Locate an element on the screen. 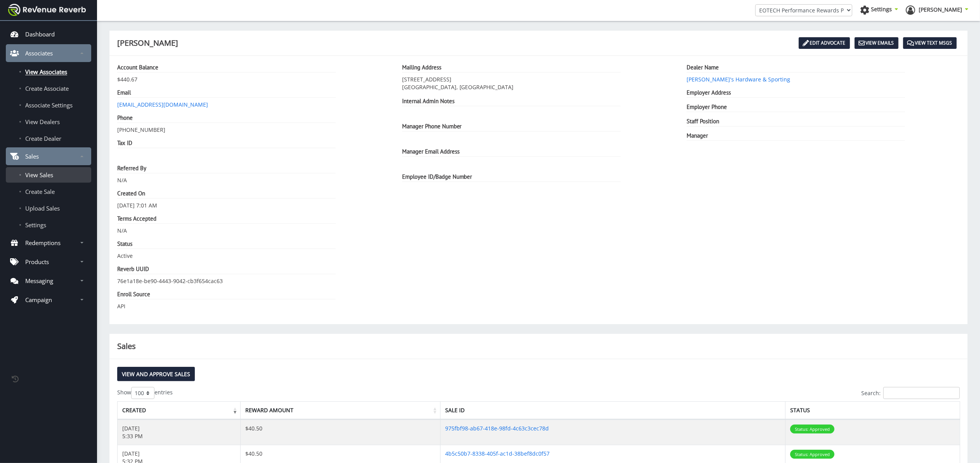 The width and height of the screenshot is (980, 463). a: View Text Msgs is located at coordinates (931, 43).